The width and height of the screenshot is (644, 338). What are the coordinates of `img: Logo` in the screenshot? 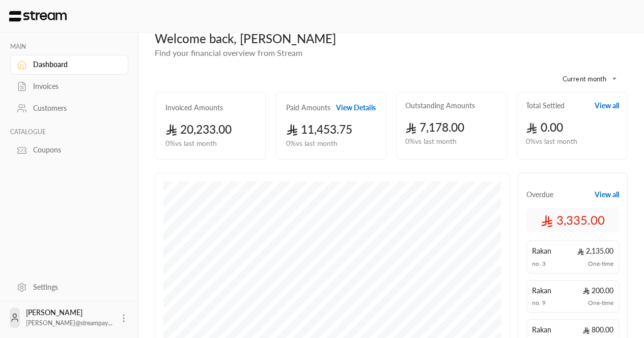 It's located at (37, 16).